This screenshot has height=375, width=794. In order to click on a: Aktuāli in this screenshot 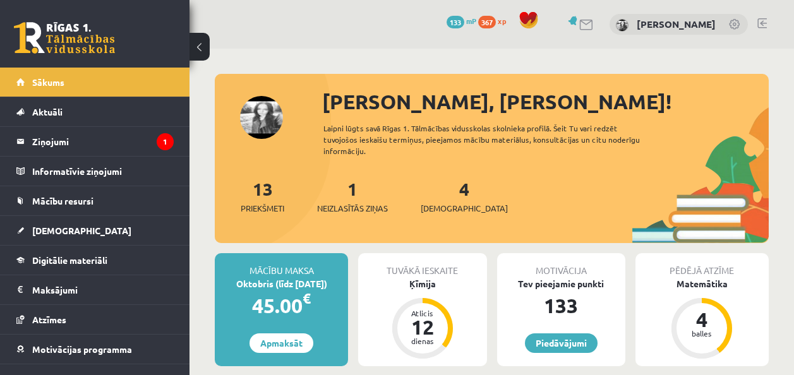, I will do `click(95, 112)`.